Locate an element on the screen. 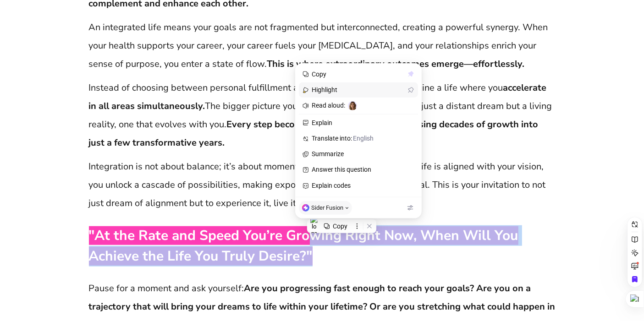 Image resolution: width=644 pixels, height=321 pixels. p: Instead of choosing between personal fulfillment and professional success, imagine a life where y... is located at coordinates (322, 116).